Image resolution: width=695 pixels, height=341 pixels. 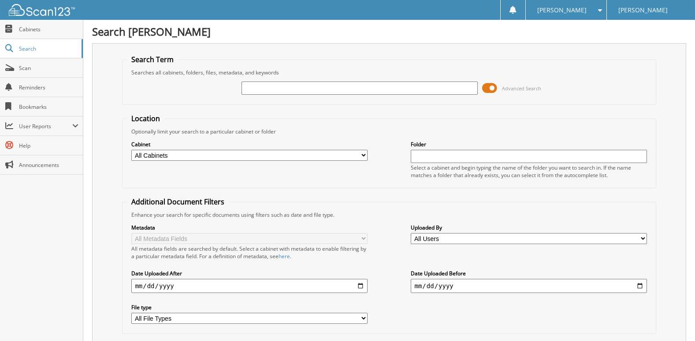 What do you see at coordinates (48, 107) in the screenshot?
I see `span: Bookmarks` at bounding box center [48, 107].